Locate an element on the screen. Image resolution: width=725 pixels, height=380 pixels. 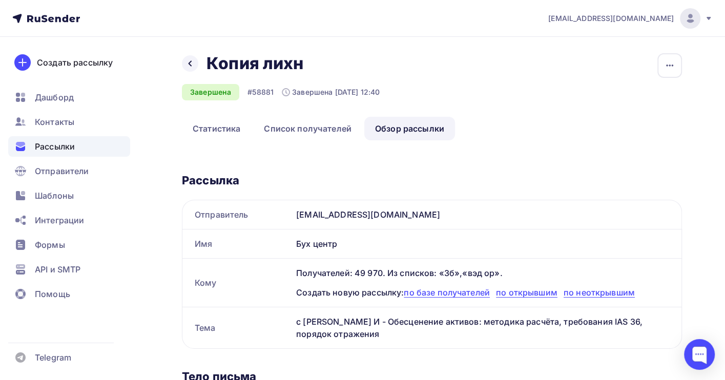
strong: Все курсы is located at coordinates (81, 116).